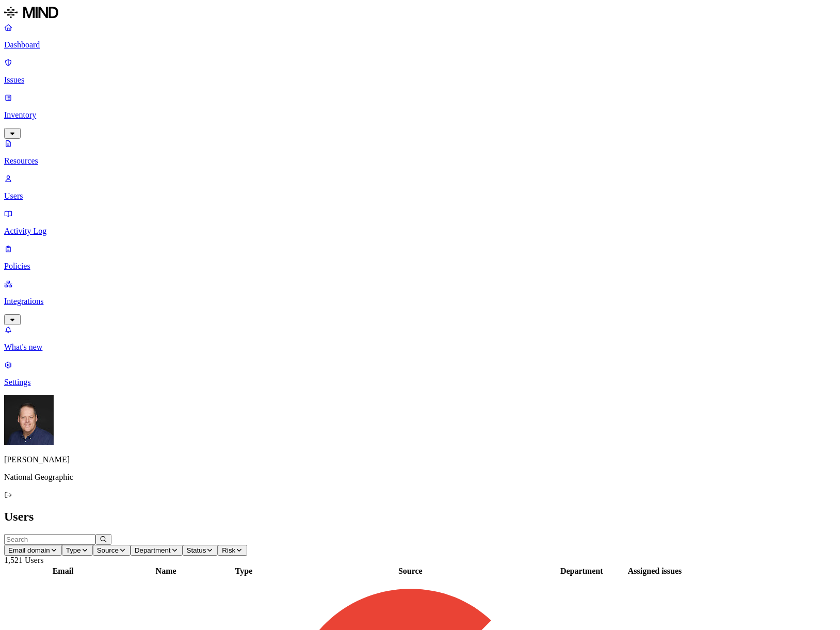 Image resolution: width=840 pixels, height=630 pixels. Describe the element at coordinates (197, 550) in the screenshot. I see `span: Status` at that location.